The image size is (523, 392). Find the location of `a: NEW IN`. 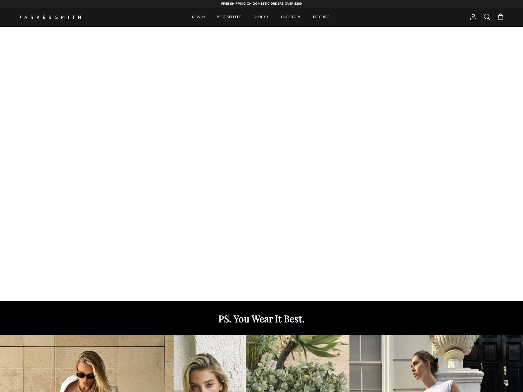

a: NEW IN is located at coordinates (198, 17).